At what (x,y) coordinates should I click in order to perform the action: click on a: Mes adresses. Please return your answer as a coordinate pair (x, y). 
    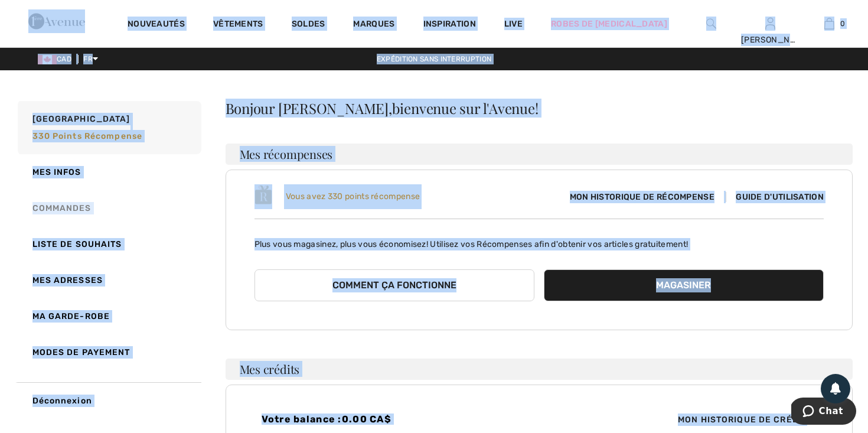
    Looking at the image, I should click on (108, 281).